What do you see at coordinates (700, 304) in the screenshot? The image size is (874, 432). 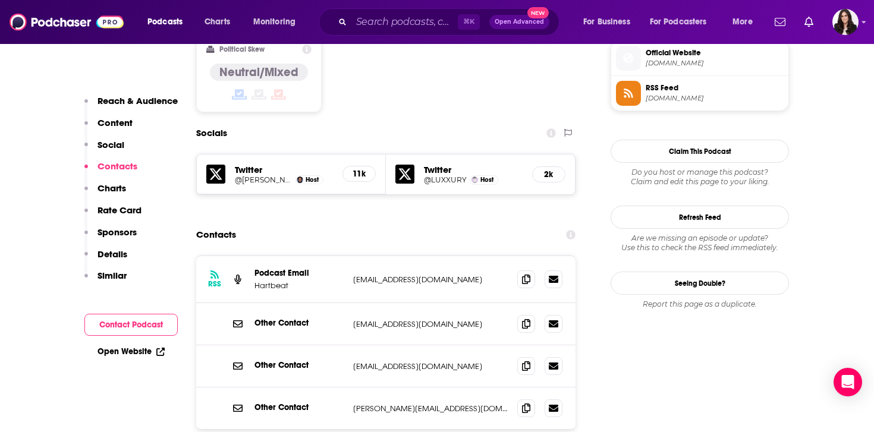 I see `div: Report this page as a duplicate.` at bounding box center [700, 304].